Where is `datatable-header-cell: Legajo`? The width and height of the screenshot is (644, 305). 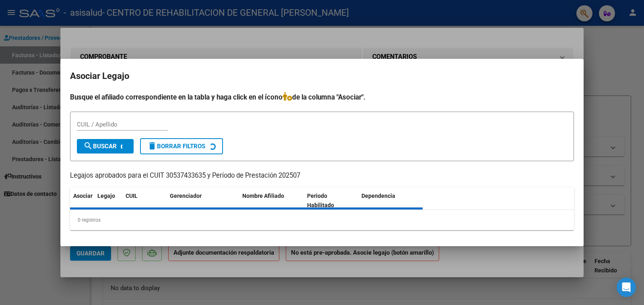 datatable-header-cell: Legajo is located at coordinates (108, 200).